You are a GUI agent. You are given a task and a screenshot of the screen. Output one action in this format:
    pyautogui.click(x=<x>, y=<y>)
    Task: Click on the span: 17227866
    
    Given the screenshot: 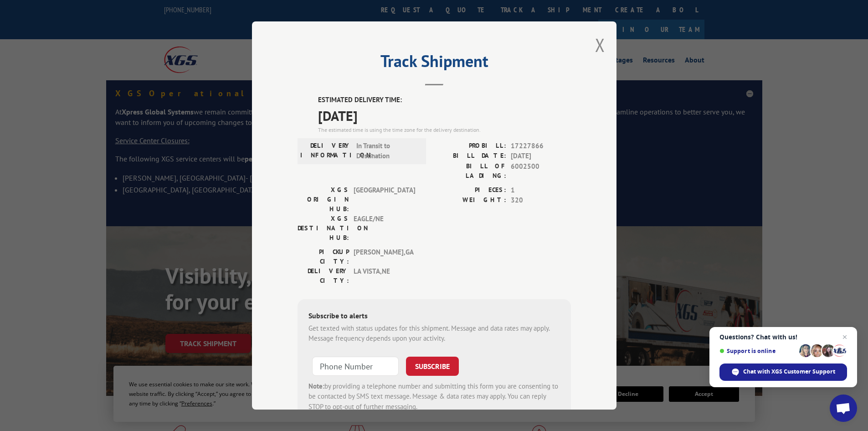 What is the action you would take?
    pyautogui.click(x=541, y=146)
    